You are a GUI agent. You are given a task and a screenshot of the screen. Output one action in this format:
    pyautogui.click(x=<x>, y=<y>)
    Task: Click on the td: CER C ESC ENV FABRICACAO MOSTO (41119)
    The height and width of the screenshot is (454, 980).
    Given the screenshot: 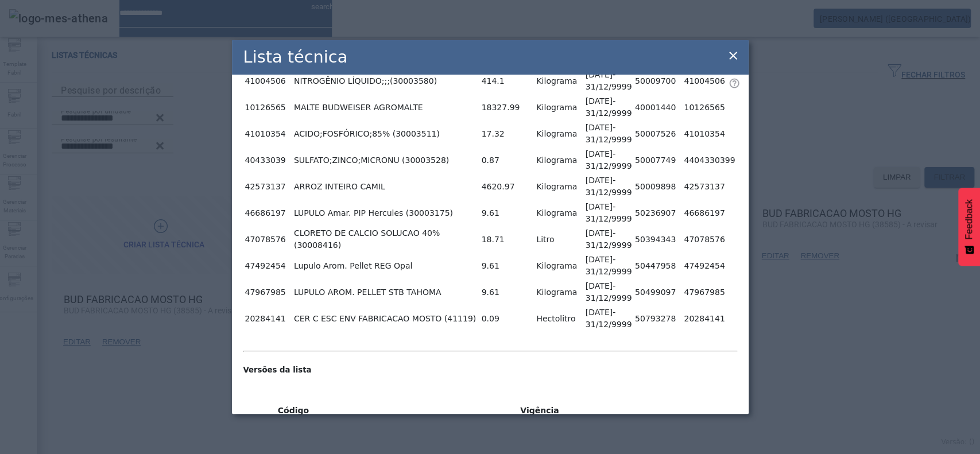 What is the action you would take?
    pyautogui.click(x=386, y=318)
    